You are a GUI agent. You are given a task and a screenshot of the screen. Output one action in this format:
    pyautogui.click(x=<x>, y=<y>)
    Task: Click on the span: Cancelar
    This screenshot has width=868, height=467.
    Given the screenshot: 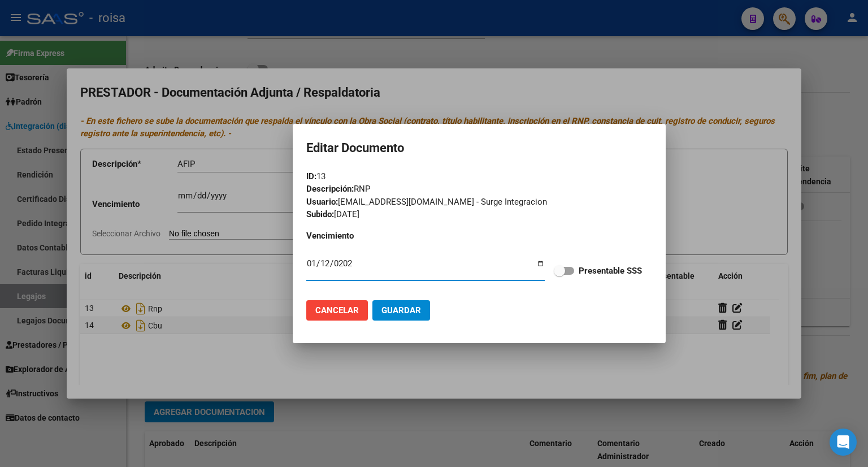 What is the action you would take?
    pyautogui.click(x=337, y=311)
    